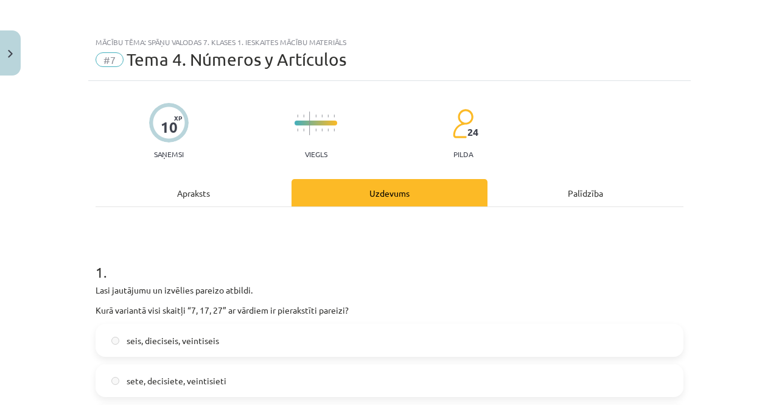 This screenshot has height=405, width=779. Describe the element at coordinates (194, 192) in the screenshot. I see `div: Apraksts` at that location.